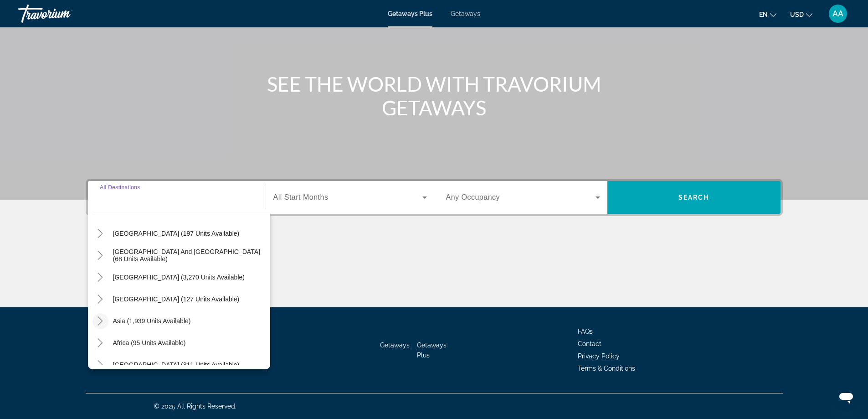 The width and height of the screenshot is (868, 419). Describe the element at coordinates (100, 343) in the screenshot. I see `button: Toggle Africa (95 units available)` at that location.